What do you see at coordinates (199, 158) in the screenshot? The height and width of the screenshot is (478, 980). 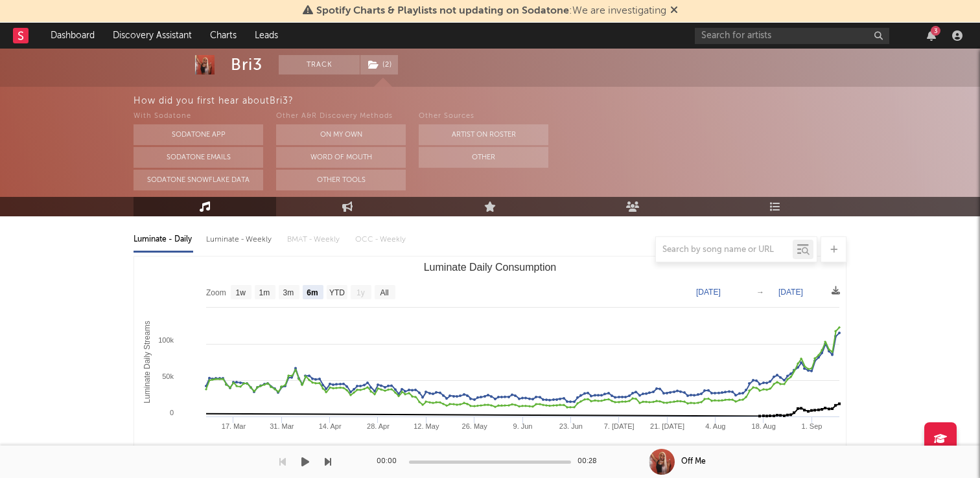 I see `button: Sodatone Emails` at bounding box center [199, 158].